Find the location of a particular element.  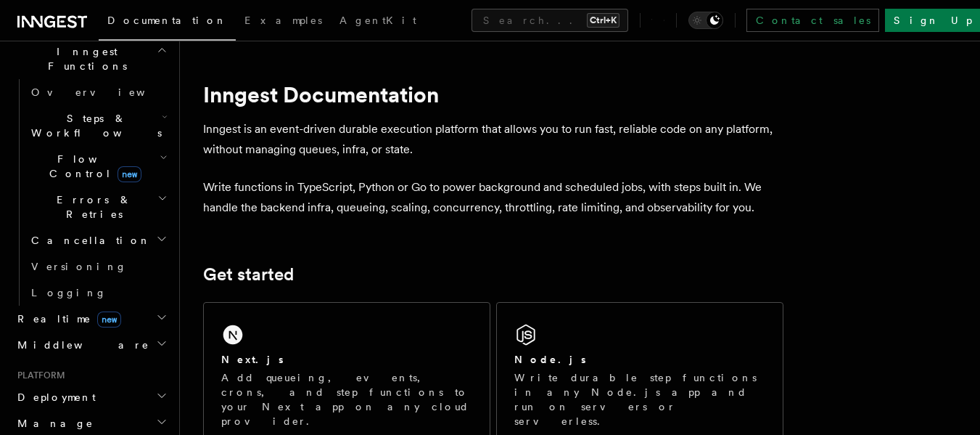

button: Inngest Functions is located at coordinates (91, 59).